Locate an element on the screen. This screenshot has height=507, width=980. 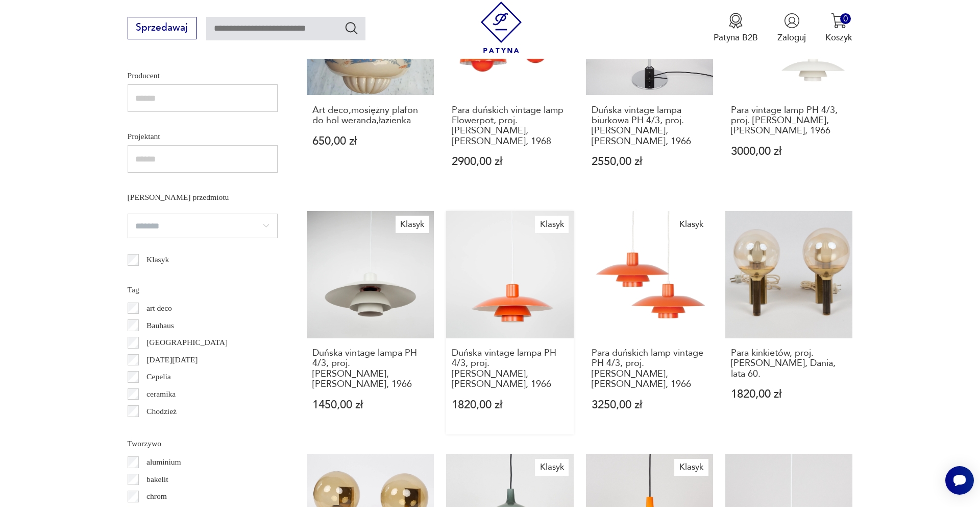
h3: Art deco,mosiężny plafon do hol weranda,łazienka is located at coordinates (370, 116).